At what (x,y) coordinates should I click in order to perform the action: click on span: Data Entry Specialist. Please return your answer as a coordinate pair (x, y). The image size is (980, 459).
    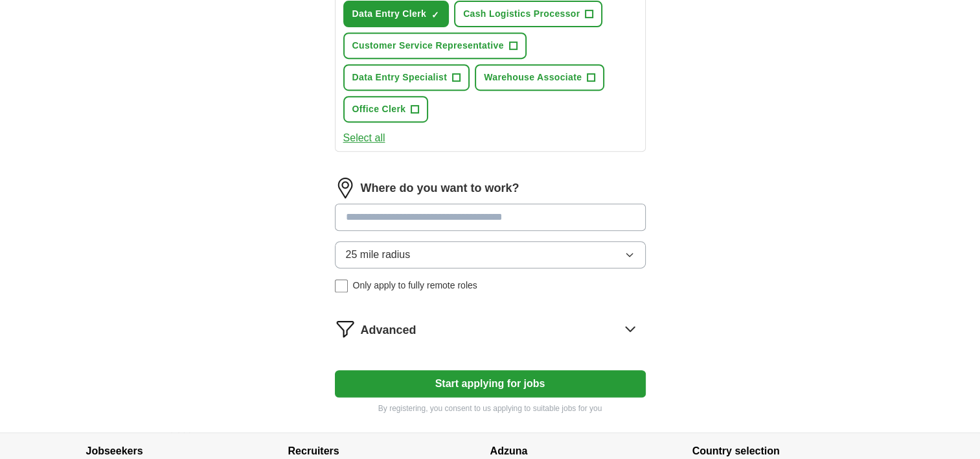
    Looking at the image, I should click on (400, 77).